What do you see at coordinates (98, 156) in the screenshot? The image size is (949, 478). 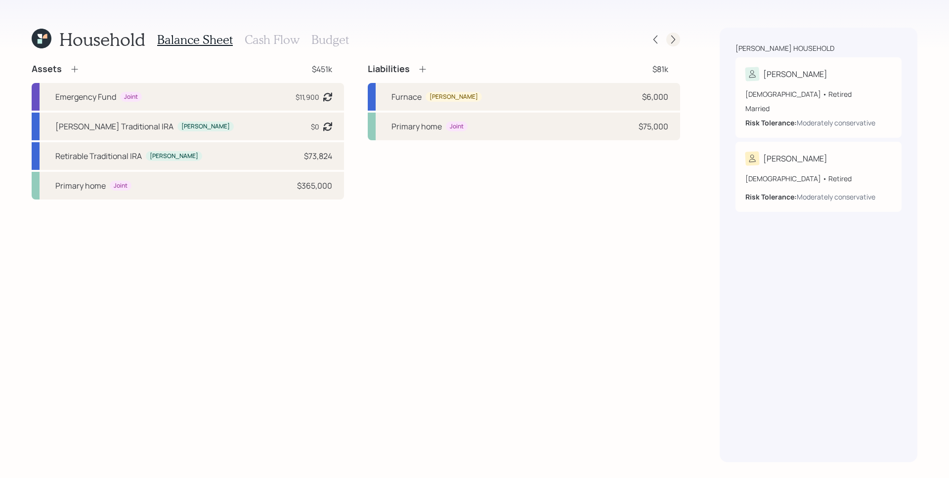 I see `div: Retirable Traditional IRA` at bounding box center [98, 156].